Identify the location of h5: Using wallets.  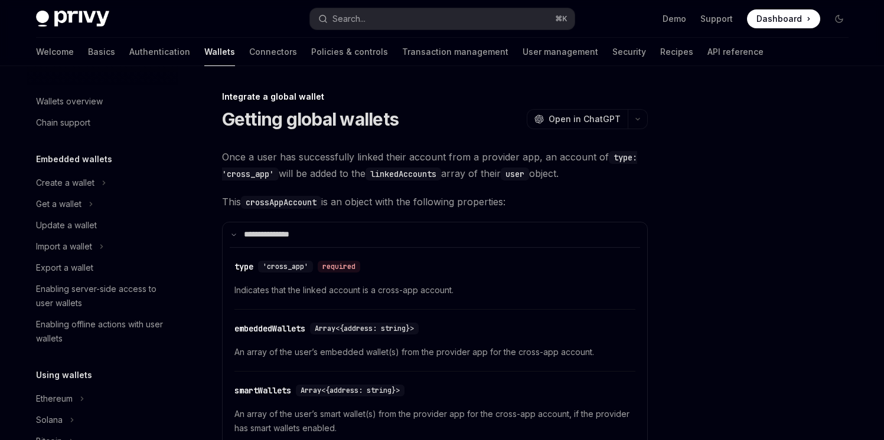
(64, 375).